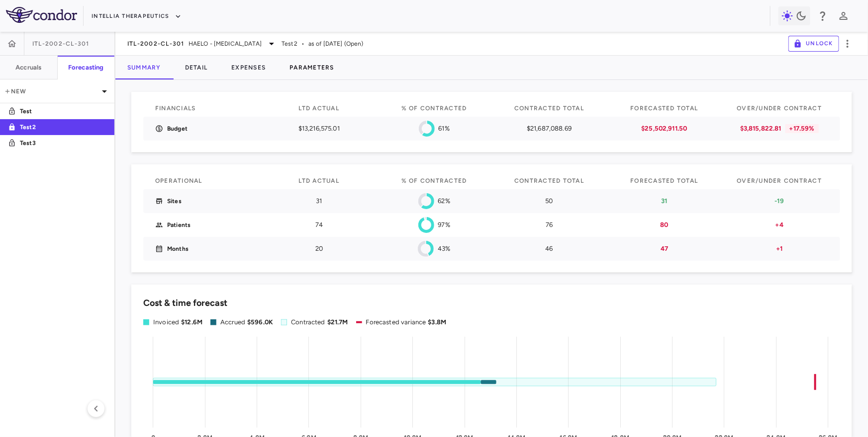 The width and height of the screenshot is (868, 437). What do you see at coordinates (177, 129) in the screenshot?
I see `p: Budget` at bounding box center [177, 129].